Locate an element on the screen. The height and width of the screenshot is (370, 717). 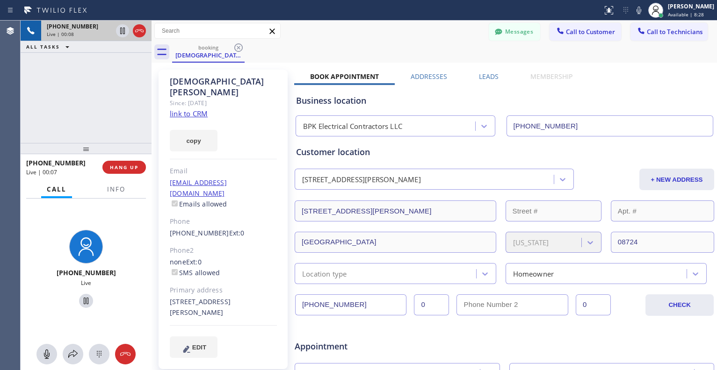
input: Street # is located at coordinates (553, 211).